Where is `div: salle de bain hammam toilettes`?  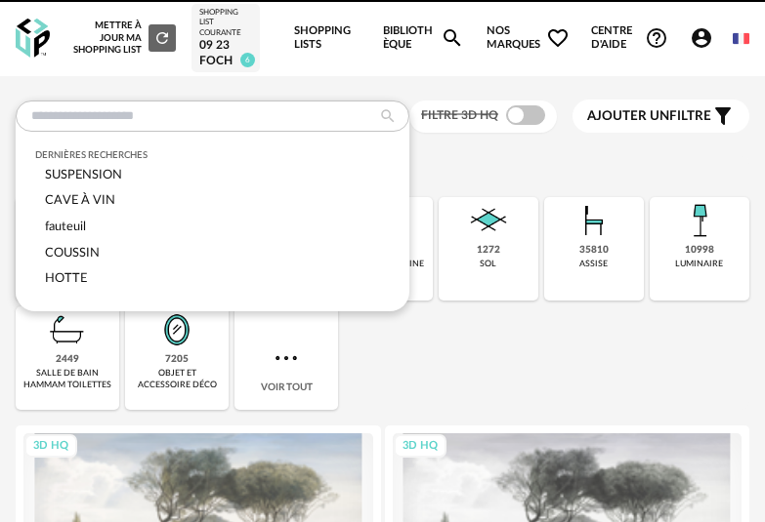 div: salle de bain hammam toilettes is located at coordinates (67, 379).